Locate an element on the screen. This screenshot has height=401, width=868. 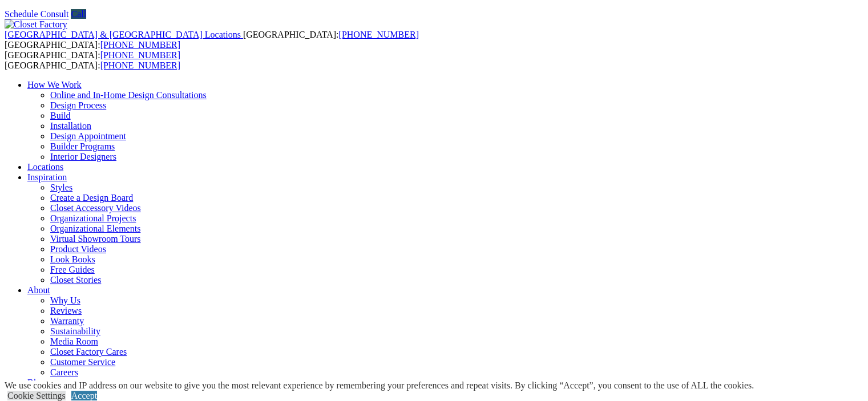
a: Accept is located at coordinates (84, 395).